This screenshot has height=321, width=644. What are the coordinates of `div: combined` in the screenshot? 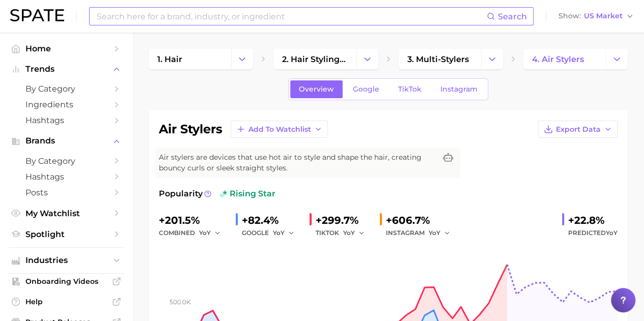 It's located at (193, 233).